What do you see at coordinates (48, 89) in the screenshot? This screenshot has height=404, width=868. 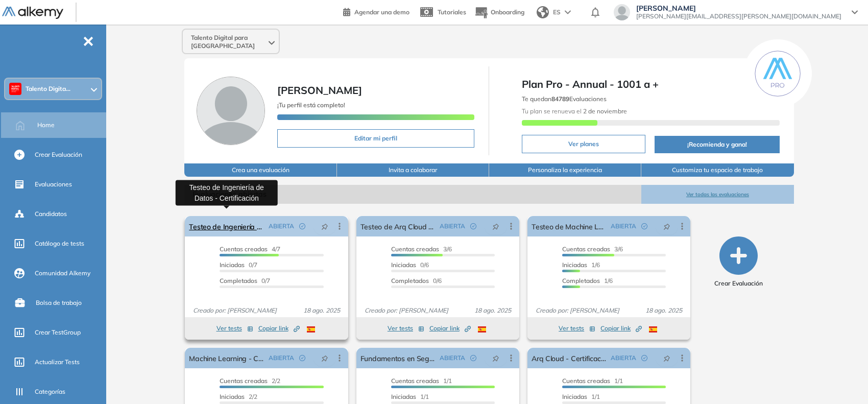 I see `span: Talento Digita...` at bounding box center [48, 89].